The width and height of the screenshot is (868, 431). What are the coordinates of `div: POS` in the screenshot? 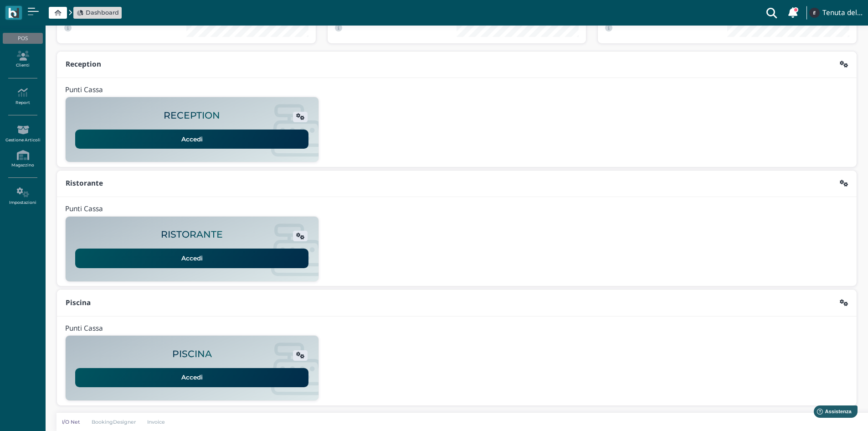 It's located at (23, 38).